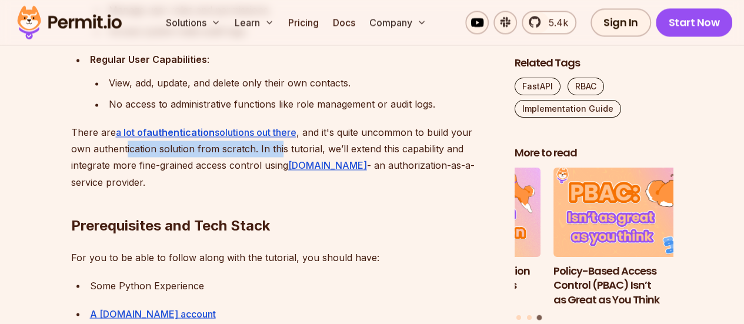 The width and height of the screenshot is (744, 324). Describe the element at coordinates (549, 22) in the screenshot. I see `a: 5.4k` at that location.